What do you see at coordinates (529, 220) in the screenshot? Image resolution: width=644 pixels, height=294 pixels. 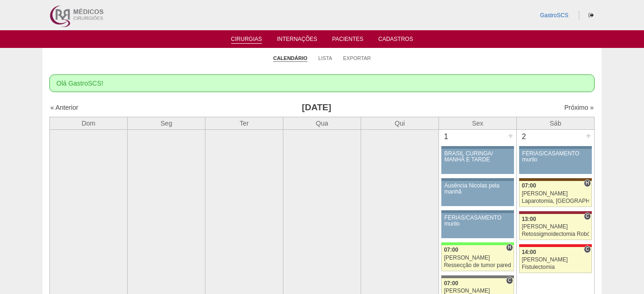 I see `span: 13:00` at bounding box center [529, 220].